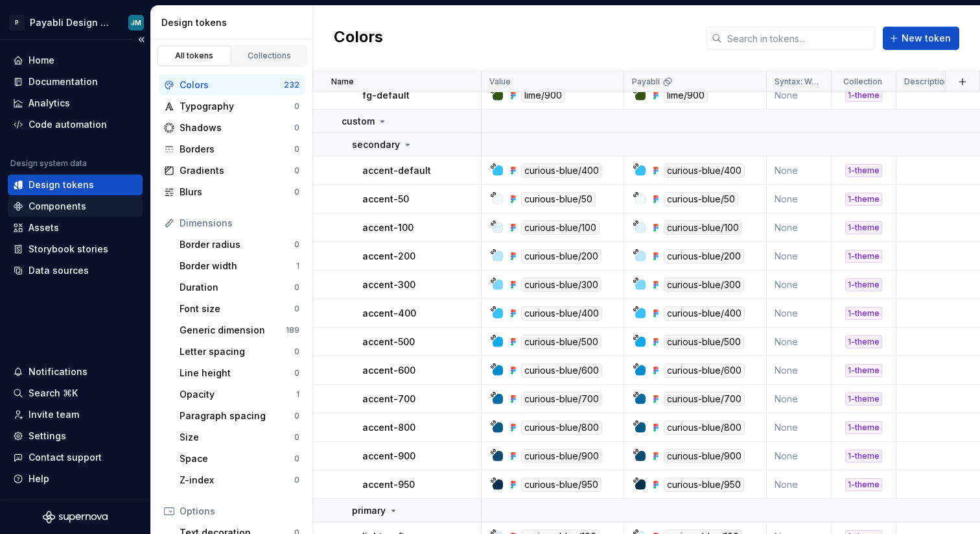 The image size is (980, 534). What do you see at coordinates (236, 106) in the screenshot?
I see `div: Typography` at bounding box center [236, 106].